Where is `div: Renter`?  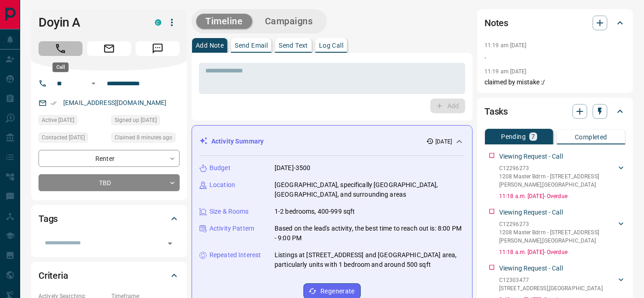 div: Renter is located at coordinates (109, 158).